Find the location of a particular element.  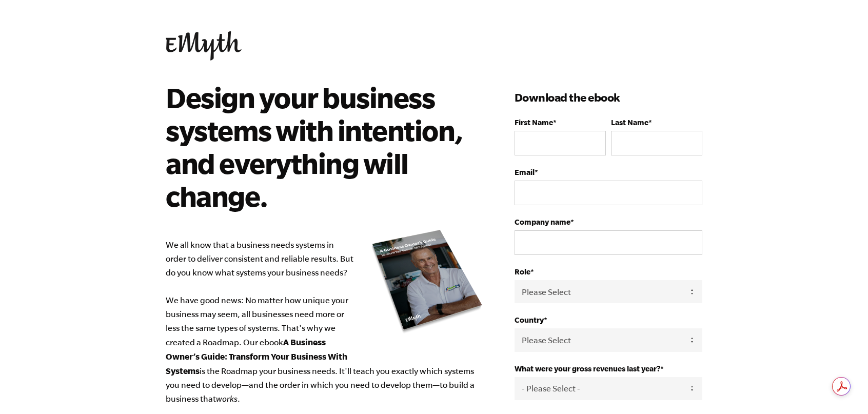

div: Chat Widget is located at coordinates (843, 390).